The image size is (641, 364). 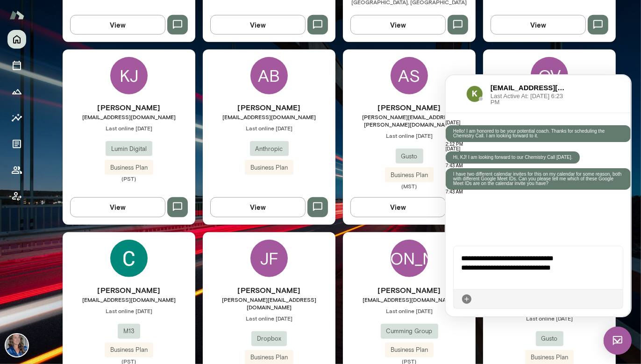 What do you see at coordinates (17, 65) in the screenshot?
I see `button: Sessions` at bounding box center [17, 65].